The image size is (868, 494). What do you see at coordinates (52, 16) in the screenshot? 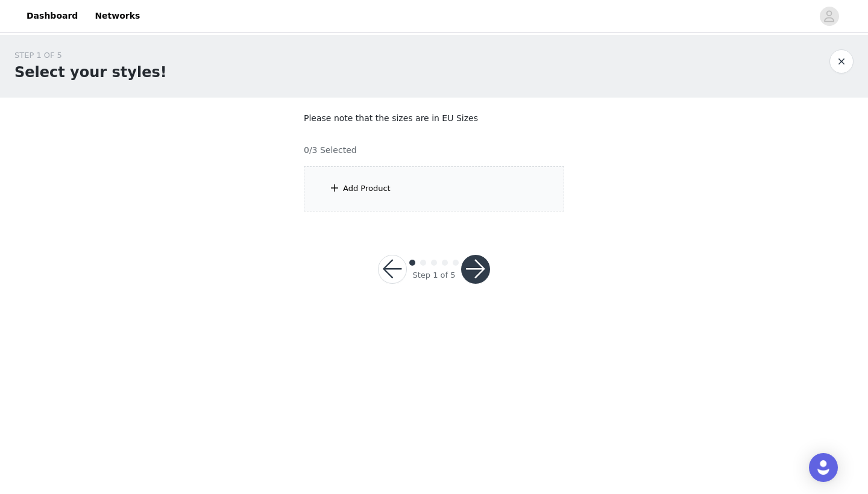
I see `a: Dashboard` at bounding box center [52, 16].